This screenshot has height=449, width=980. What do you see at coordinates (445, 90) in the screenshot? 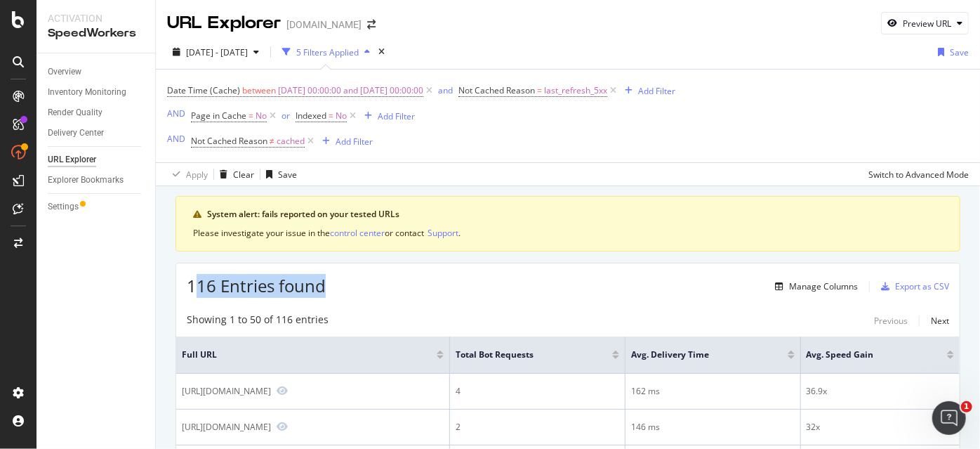
I see `div: and` at bounding box center [445, 90].